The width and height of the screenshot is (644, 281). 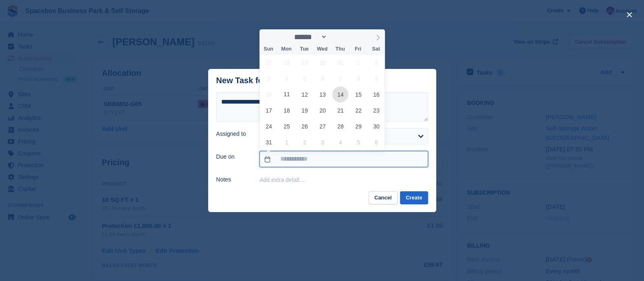 I want to click on span: August 13, 2025, so click(x=322, y=94).